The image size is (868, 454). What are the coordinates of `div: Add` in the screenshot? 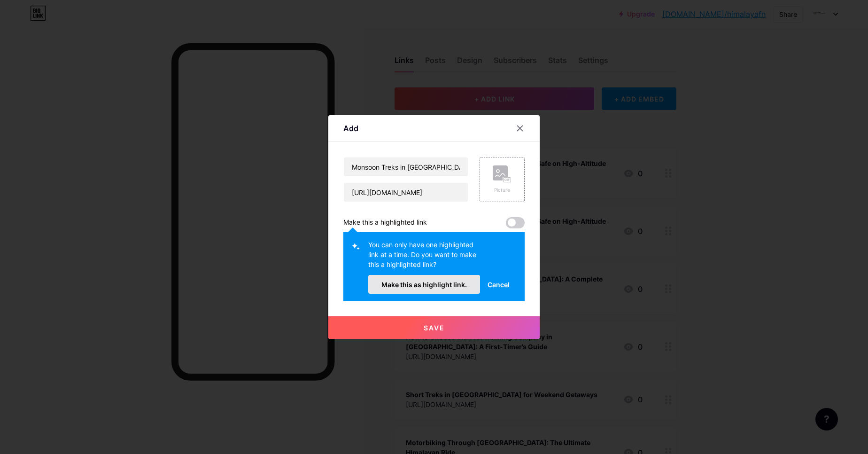 It's located at (351, 128).